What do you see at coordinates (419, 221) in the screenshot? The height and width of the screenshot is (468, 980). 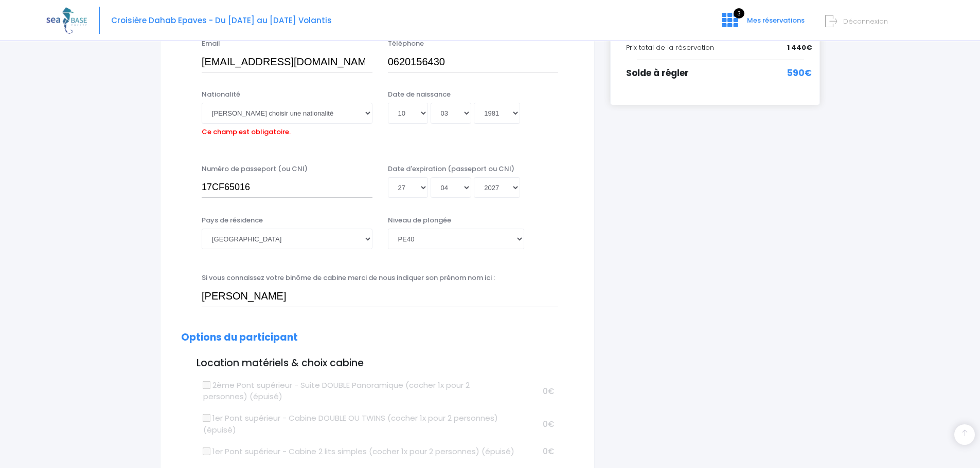 I see `label: Niveau de plongée` at bounding box center [419, 221].